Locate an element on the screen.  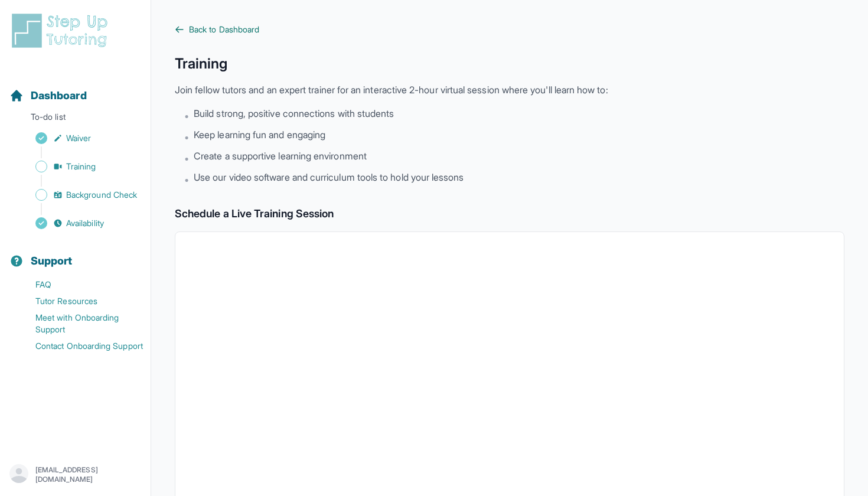
span: Training is located at coordinates (81, 166).